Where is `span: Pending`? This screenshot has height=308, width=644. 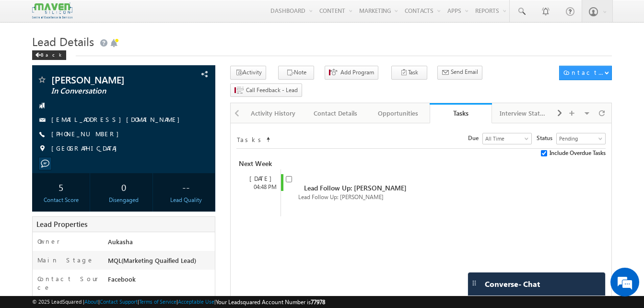
span: Pending is located at coordinates (580, 138).